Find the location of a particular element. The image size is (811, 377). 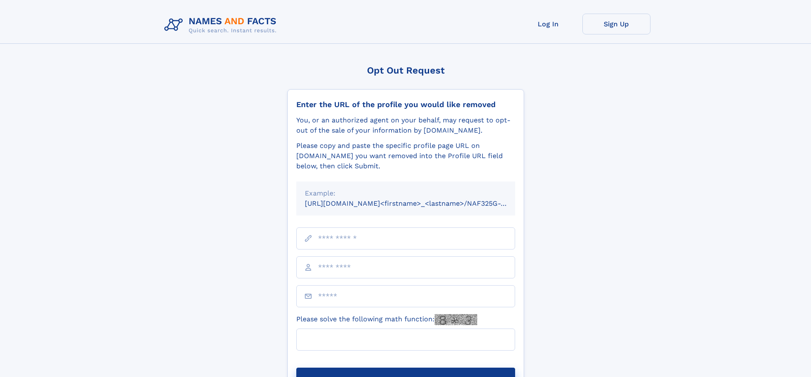

div: Enter the URL of the profile you would like removed is located at coordinates (406, 105).